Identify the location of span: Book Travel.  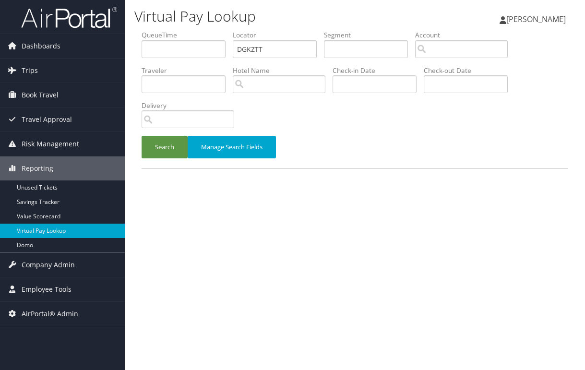
(40, 95).